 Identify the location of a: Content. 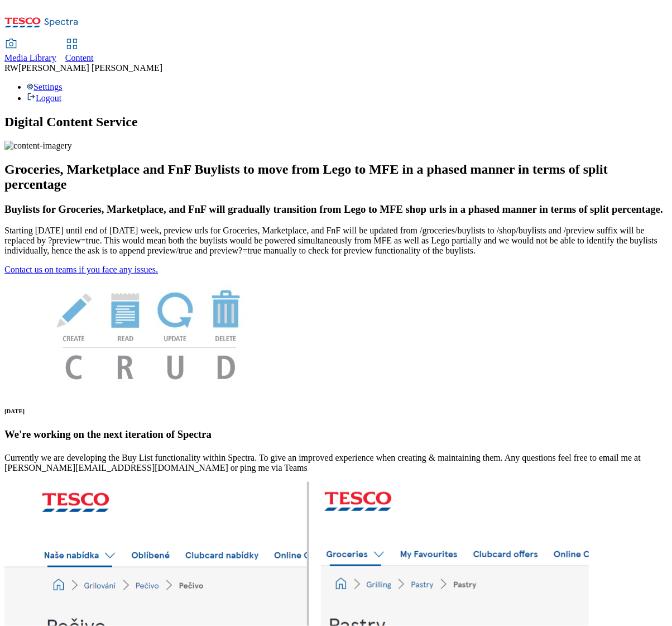
(79, 52).